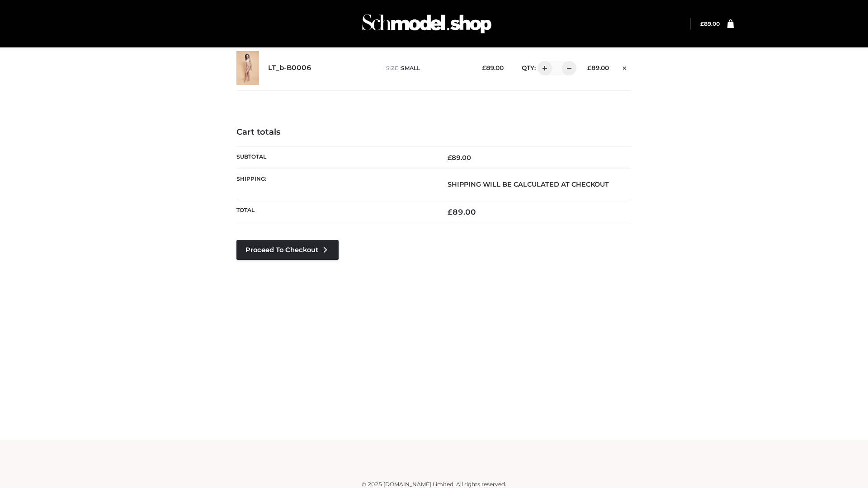 This screenshot has height=488, width=868. What do you see at coordinates (427, 23) in the screenshot?
I see `a: Schmodel Admin 964` at bounding box center [427, 23].